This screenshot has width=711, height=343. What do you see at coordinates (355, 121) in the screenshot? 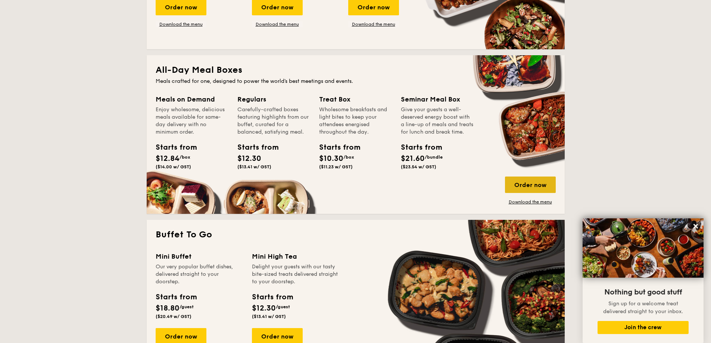
I see `div: Wholesome breakfasts and light bites to keep your attendees energised throughout the day.` at bounding box center [355, 121].